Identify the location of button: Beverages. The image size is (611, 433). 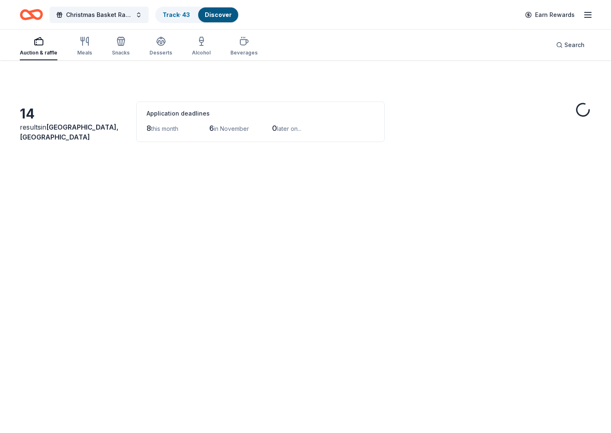
(244, 47).